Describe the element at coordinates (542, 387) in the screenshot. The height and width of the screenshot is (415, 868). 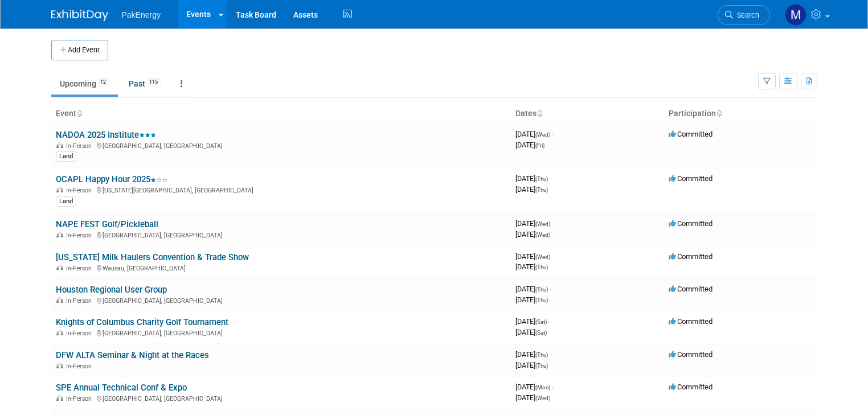
I see `span: (Mon)` at that location.